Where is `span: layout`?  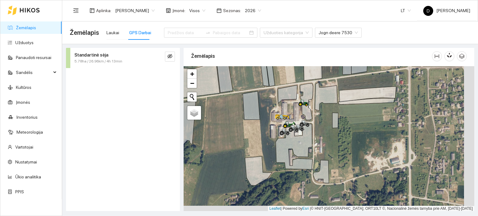
span: layout is located at coordinates (92, 11).